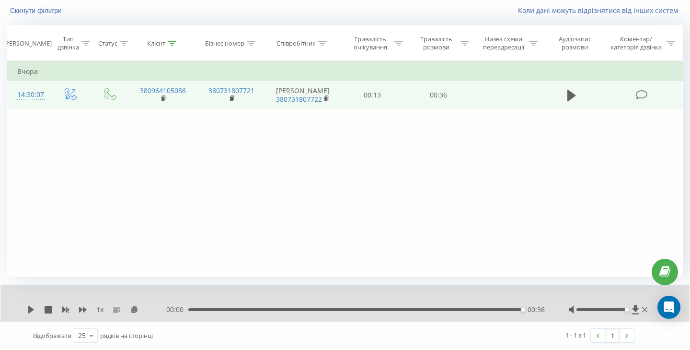  I want to click on span: 00:36, so click(537, 309).